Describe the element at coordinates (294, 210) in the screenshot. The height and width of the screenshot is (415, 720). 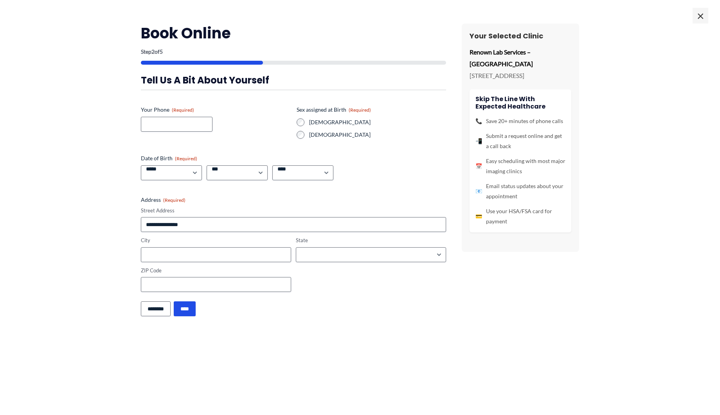
I see `label: Street Address` at that location.